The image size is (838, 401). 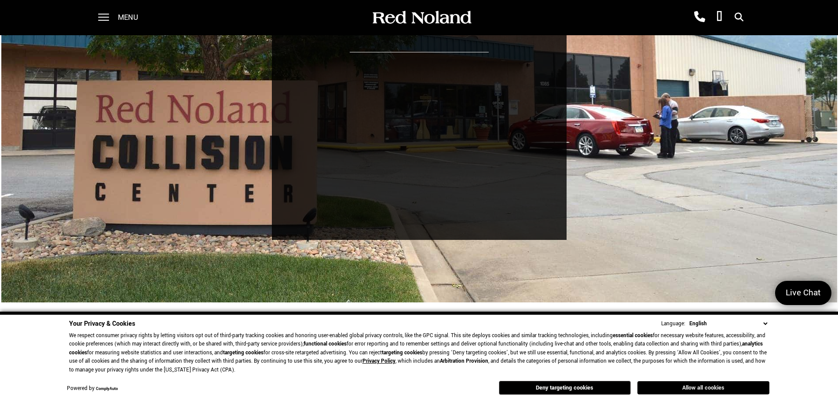 I want to click on strong: Arbitration Provision, so click(x=464, y=361).